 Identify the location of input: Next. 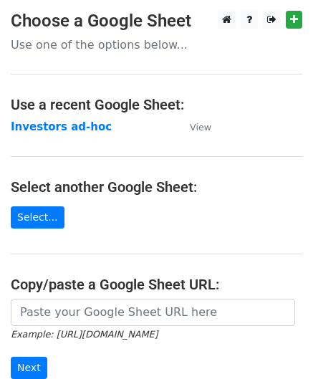
(29, 367).